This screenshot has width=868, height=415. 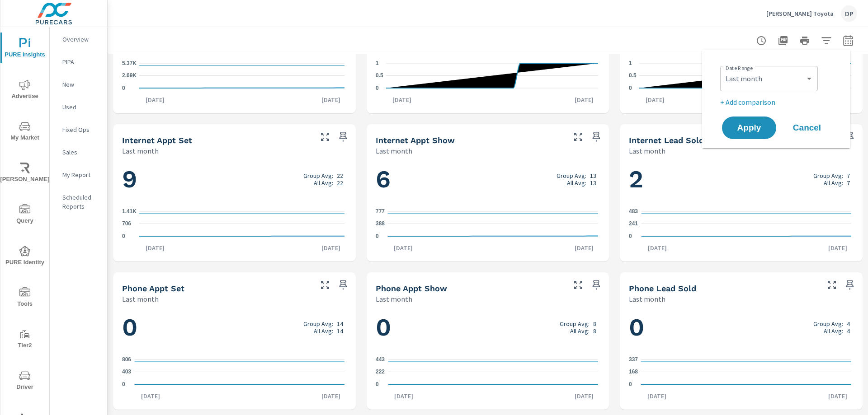 I want to click on text: 337, so click(x=633, y=360).